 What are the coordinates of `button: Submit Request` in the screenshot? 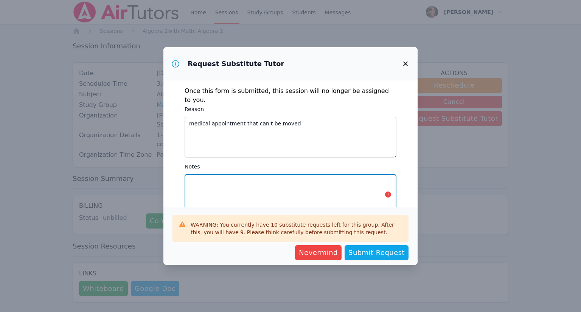 It's located at (376, 253).